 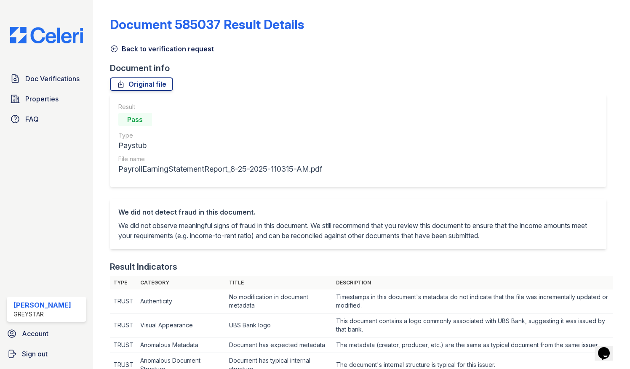 What do you see at coordinates (123, 283) in the screenshot?
I see `th: Type` at bounding box center [123, 283].